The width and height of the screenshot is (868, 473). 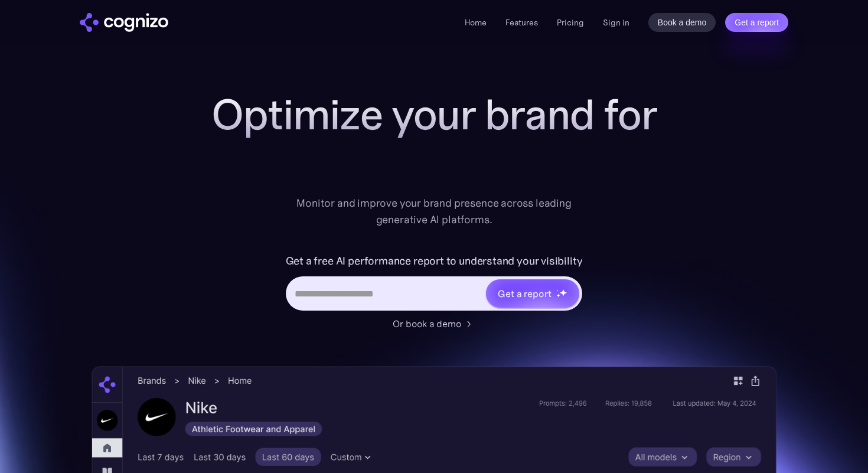 I want to click on a: Get a report, so click(x=756, y=23).